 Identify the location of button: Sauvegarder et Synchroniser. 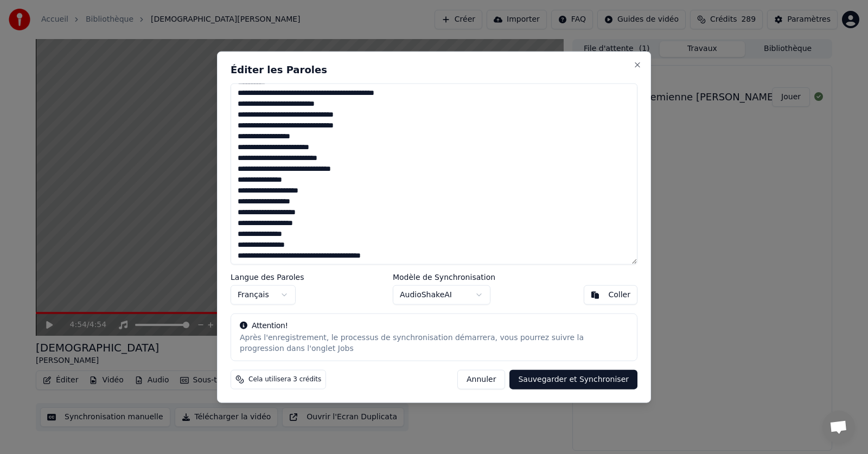
(573, 379).